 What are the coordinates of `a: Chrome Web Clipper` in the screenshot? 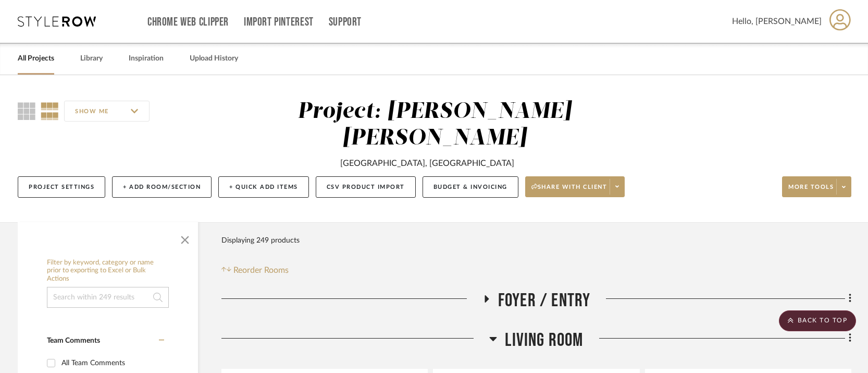 It's located at (188, 22).